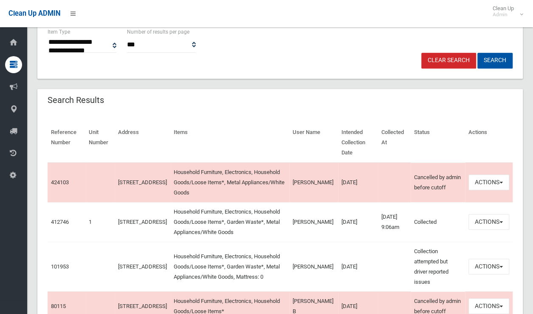  I want to click on a: Clear Search, so click(449, 60).